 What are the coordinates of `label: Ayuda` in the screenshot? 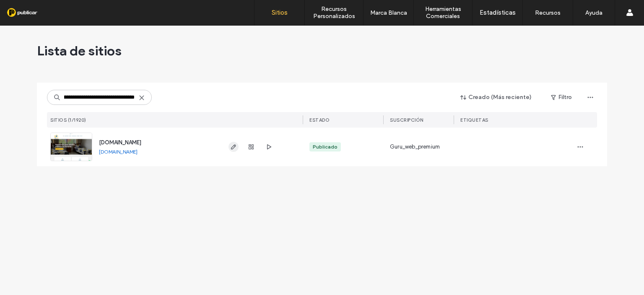 It's located at (594, 13).